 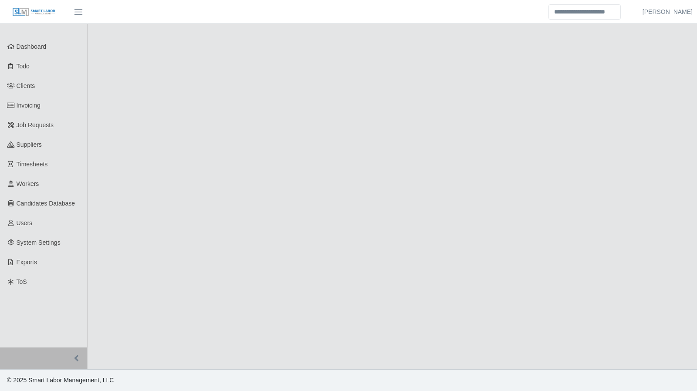 What do you see at coordinates (29, 145) in the screenshot?
I see `span: Suppliers` at bounding box center [29, 145].